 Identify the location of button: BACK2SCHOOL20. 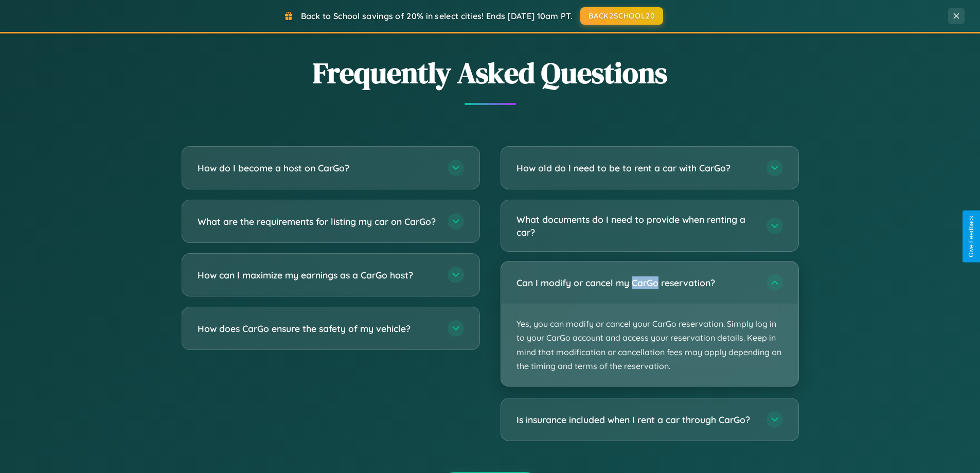
(621, 16).